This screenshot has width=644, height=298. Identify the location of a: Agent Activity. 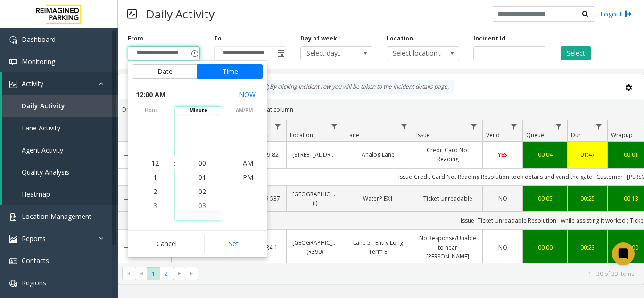
(60, 150).